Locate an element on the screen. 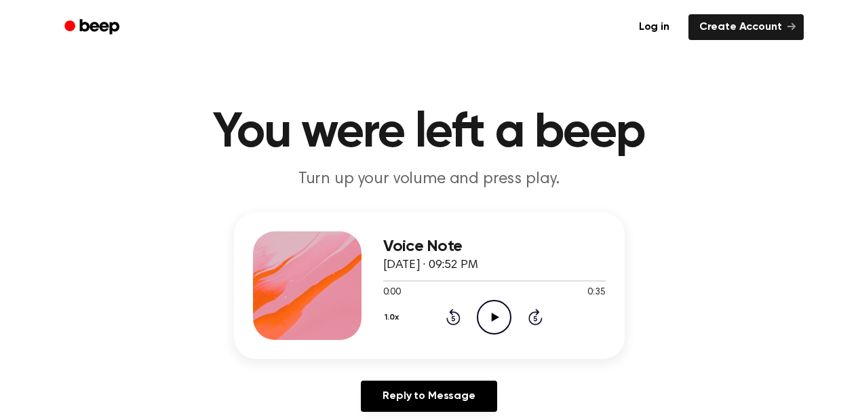 The image size is (858, 420). span: 0:00 is located at coordinates (392, 292).